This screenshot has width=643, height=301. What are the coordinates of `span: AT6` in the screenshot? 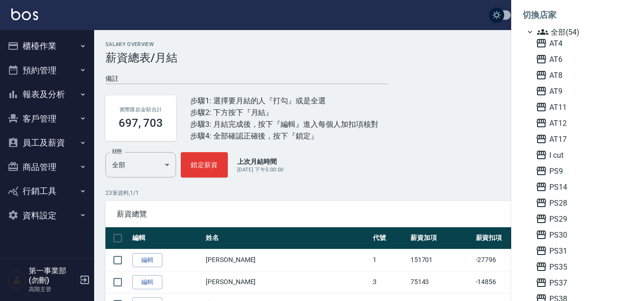 It's located at (581, 59).